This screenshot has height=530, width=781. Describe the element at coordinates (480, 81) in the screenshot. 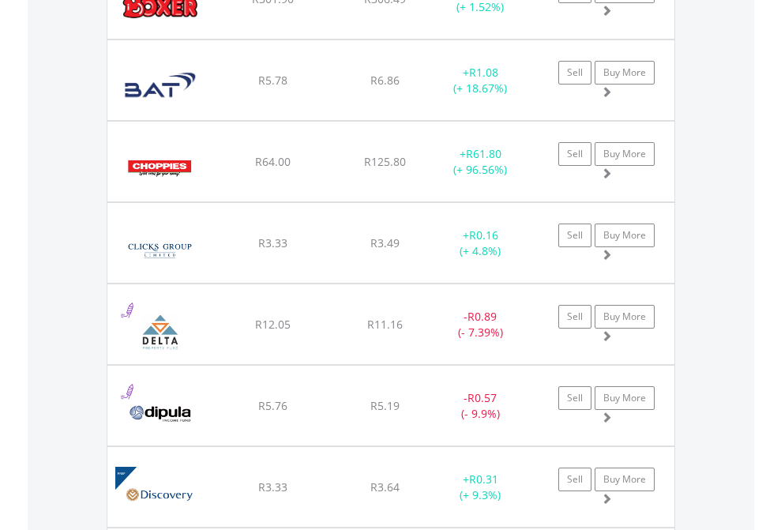

I see `div: + (+ 18.67%)` at that location.